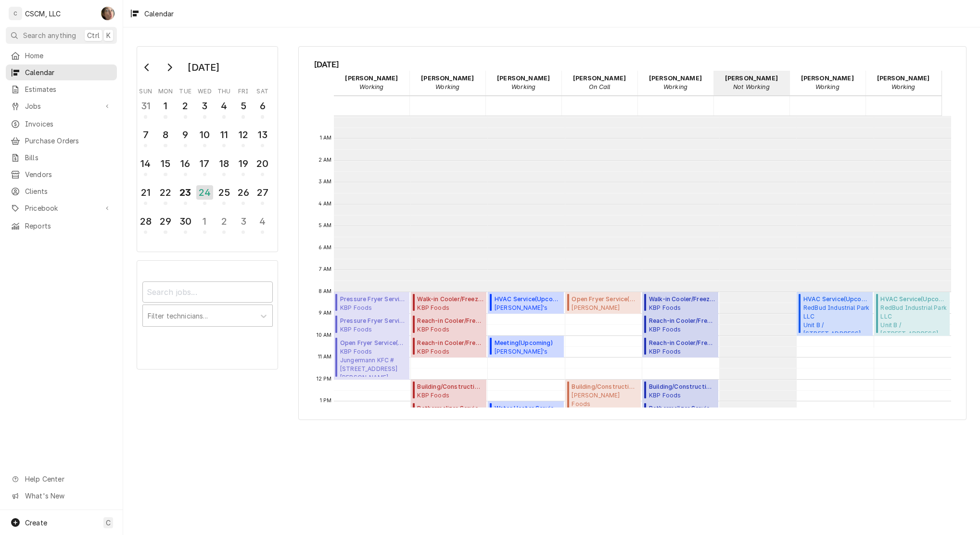 Image resolution: width=980 pixels, height=535 pixels. What do you see at coordinates (243, 221) in the screenshot?
I see `div: 3` at bounding box center [243, 221].